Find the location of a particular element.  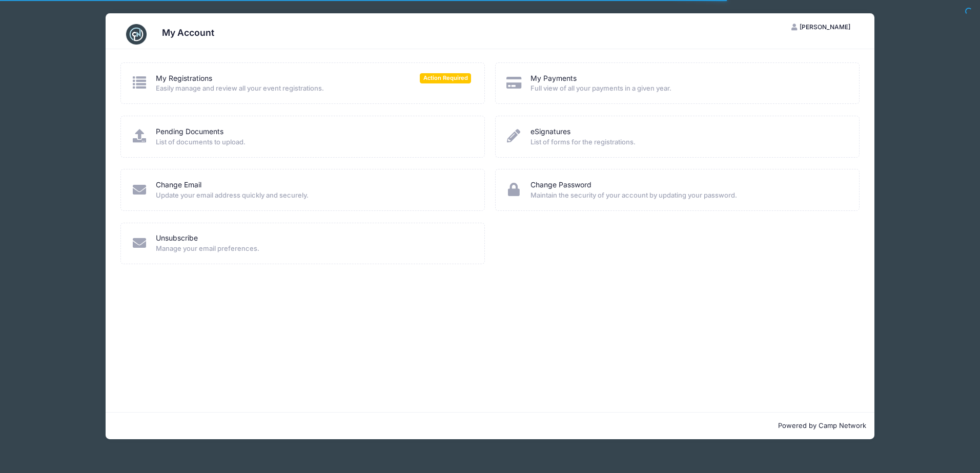

span: Maintain the security of your account by updating your password. is located at coordinates (688, 196).